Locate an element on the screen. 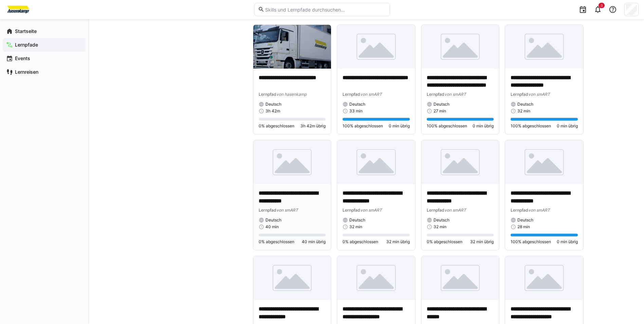  input: Skills und Lernpfade durchsuchen… is located at coordinates (325, 10).